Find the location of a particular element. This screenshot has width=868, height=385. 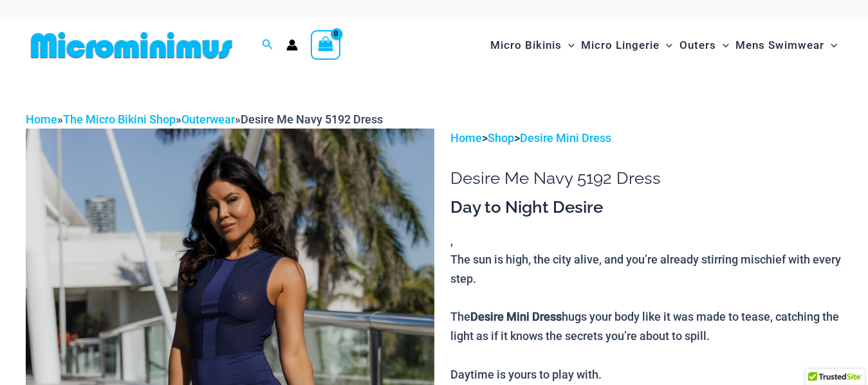

a: Outerwear is located at coordinates (208, 119).